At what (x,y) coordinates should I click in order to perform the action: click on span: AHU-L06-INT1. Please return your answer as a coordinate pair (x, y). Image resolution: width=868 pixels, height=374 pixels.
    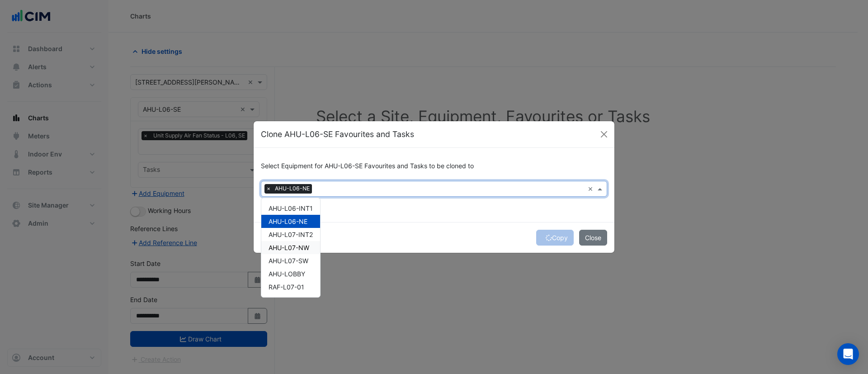
    Looking at the image, I should click on (291, 208).